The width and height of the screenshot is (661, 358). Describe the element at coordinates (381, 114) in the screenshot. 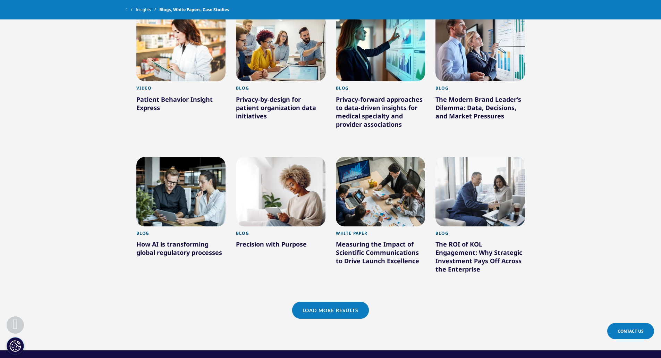

I see `a: Blog Privacy-forward approaches to data-driven insights for medical specialty and provider associ...` at that location.